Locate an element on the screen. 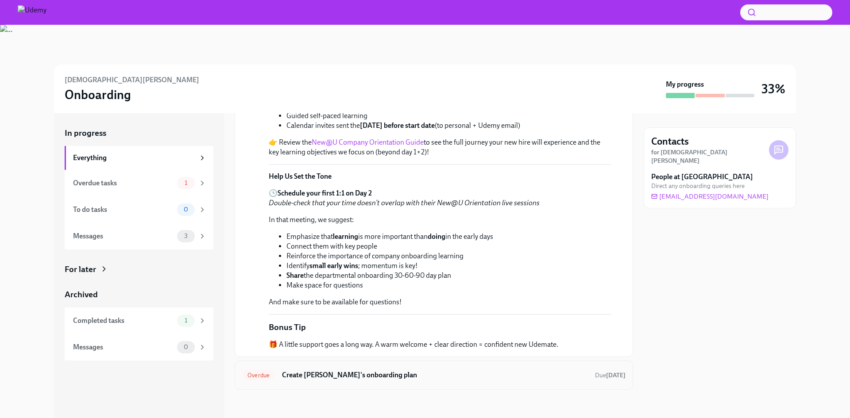  h3: Onboarding is located at coordinates (98, 95).